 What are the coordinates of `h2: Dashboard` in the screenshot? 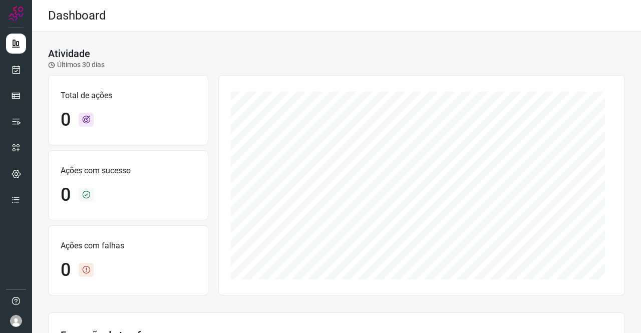 It's located at (77, 16).